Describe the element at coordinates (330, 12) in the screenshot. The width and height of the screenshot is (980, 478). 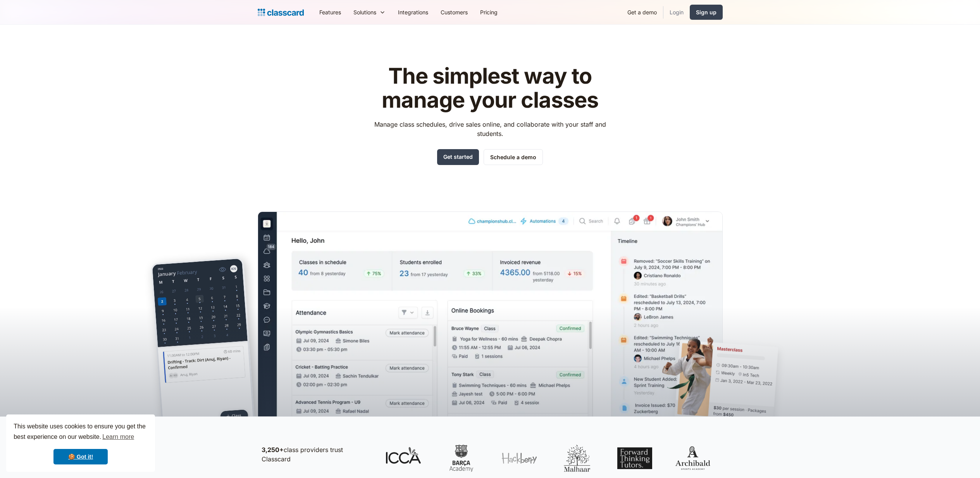
I see `a: Features` at that location.